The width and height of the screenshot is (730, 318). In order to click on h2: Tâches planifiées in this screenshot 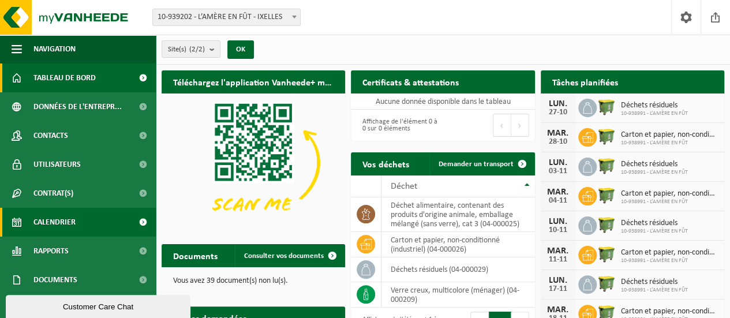, I will do `click(585, 81)`.